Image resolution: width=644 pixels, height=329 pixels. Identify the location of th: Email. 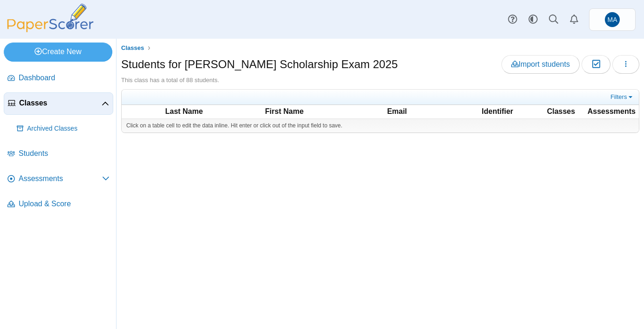
(397, 112).